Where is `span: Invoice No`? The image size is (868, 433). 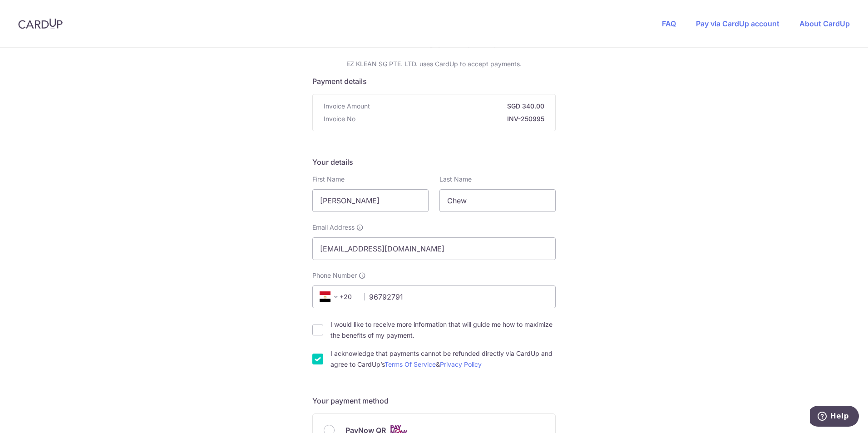 span: Invoice No is located at coordinates (340, 119).